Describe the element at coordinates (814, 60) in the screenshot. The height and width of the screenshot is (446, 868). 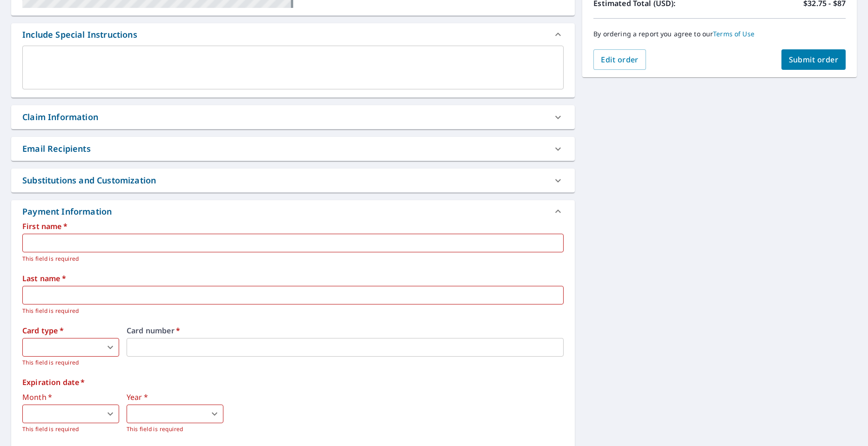
I see `span: Submit order` at that location.